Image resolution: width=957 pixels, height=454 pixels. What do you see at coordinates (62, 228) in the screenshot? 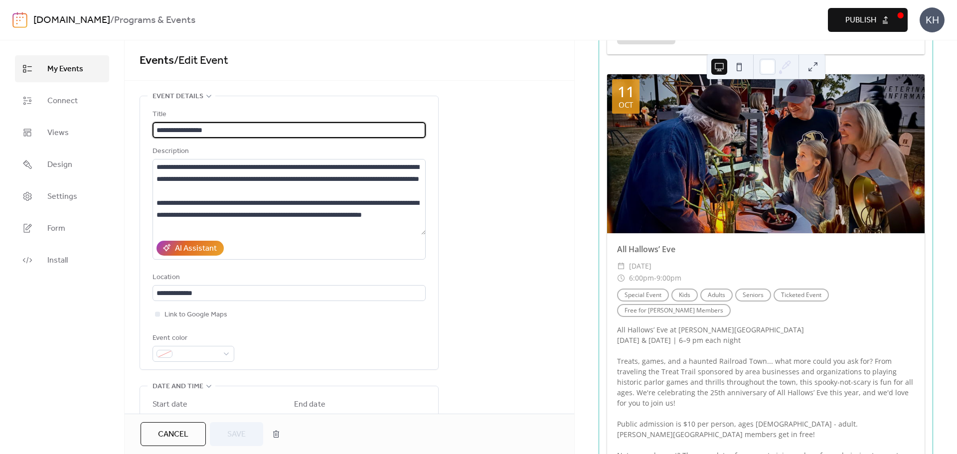
I see `a: Form` at bounding box center [62, 228].